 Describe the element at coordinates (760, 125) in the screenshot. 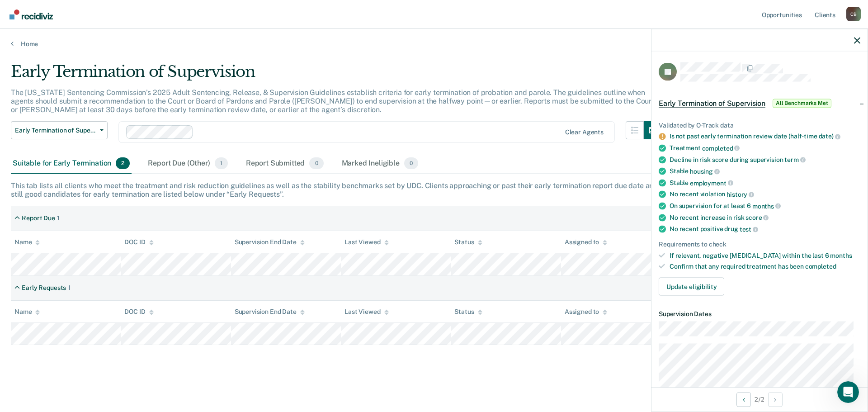

I see `div: Validated by O-Track data` at that location.